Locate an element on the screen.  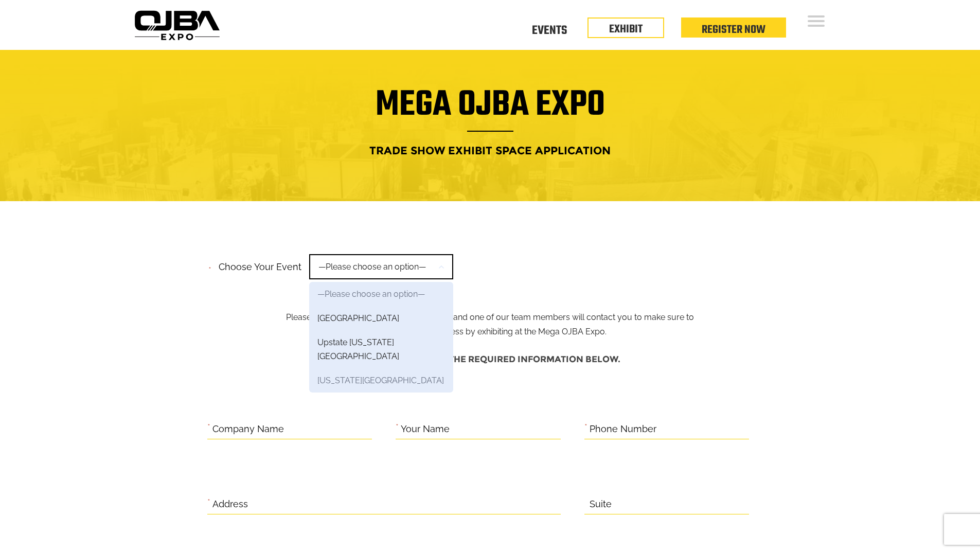
a: Register Now is located at coordinates (733, 30).